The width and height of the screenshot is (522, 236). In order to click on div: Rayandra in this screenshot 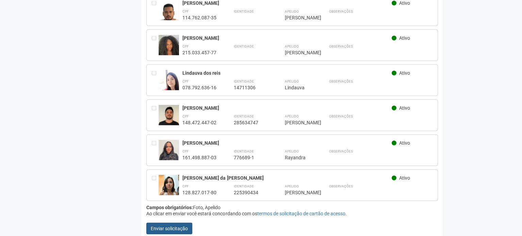, I will do `click(298, 158)`.